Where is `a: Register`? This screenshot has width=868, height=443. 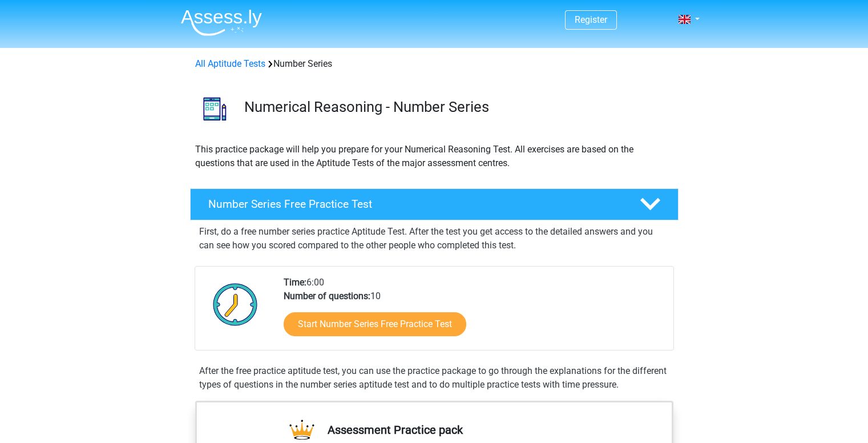 a: Register is located at coordinates (590, 19).